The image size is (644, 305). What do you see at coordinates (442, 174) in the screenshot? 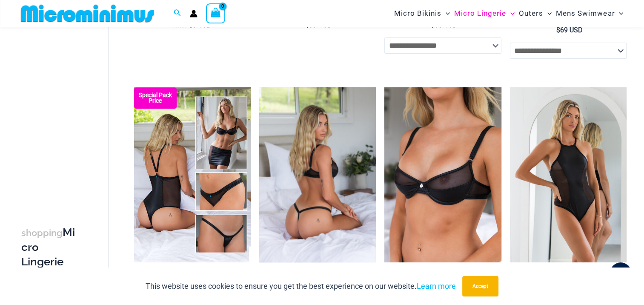
I see `a: Running Wild Midnight 1052 Top 01Running Wild Midnight 1052 Top 6052 Bottom 06Running Wild Midnig...` at bounding box center [442, 174].